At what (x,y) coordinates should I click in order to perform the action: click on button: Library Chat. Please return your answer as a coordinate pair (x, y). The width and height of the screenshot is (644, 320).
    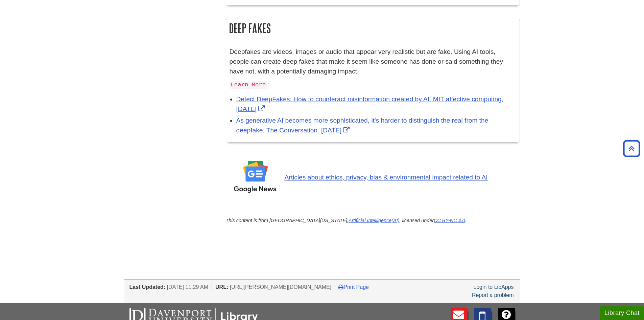
    Looking at the image, I should click on (623, 313).